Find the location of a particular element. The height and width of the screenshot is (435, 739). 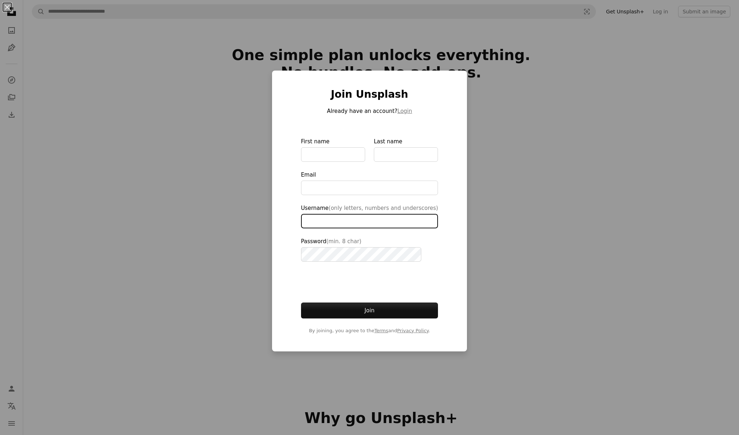

label: Last name is located at coordinates (406, 150).